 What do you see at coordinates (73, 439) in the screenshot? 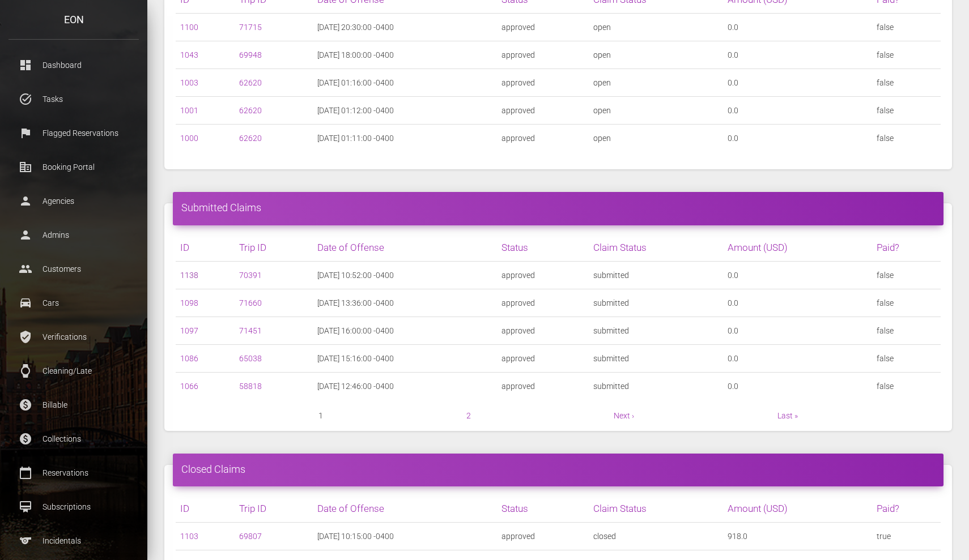
I see `p: Collections` at bounding box center [73, 439].